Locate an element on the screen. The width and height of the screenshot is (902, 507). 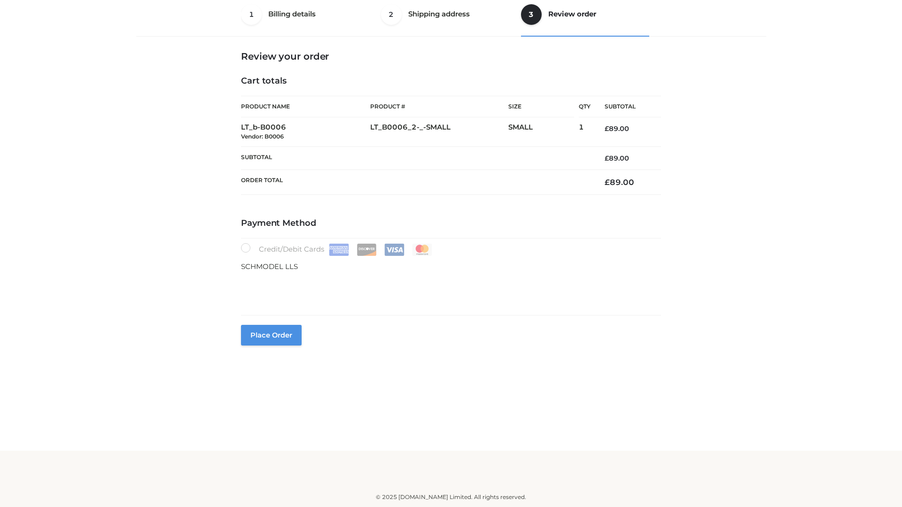
td: LT_b-B0006 is located at coordinates (305, 132).